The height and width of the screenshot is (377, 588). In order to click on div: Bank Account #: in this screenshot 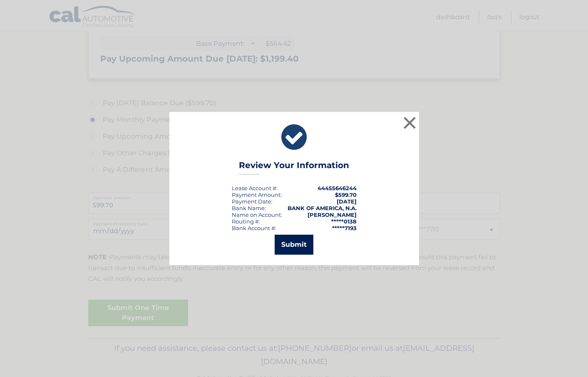, I will do `click(254, 228)`.